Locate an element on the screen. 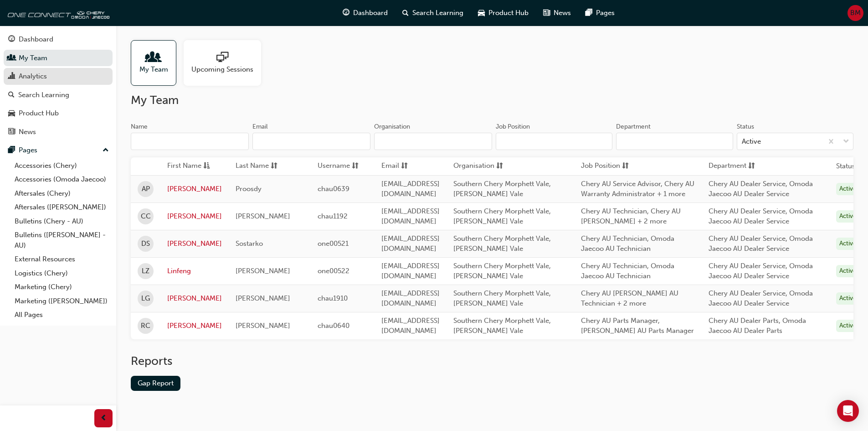  span: Organisation is located at coordinates (474, 166).